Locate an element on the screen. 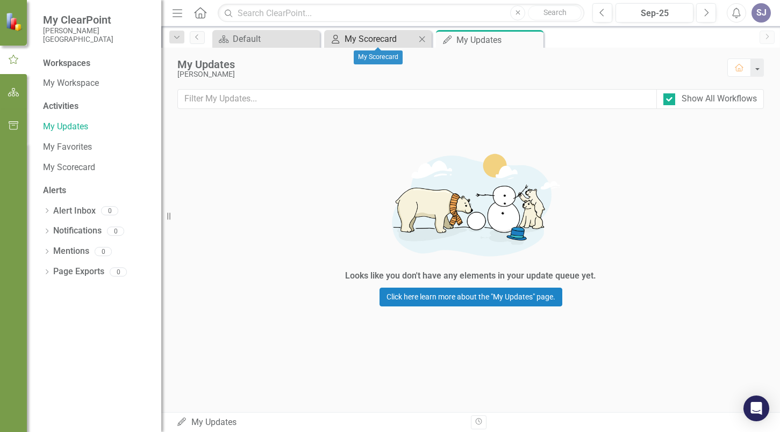  div: Show All Workflows is located at coordinates (719, 99).